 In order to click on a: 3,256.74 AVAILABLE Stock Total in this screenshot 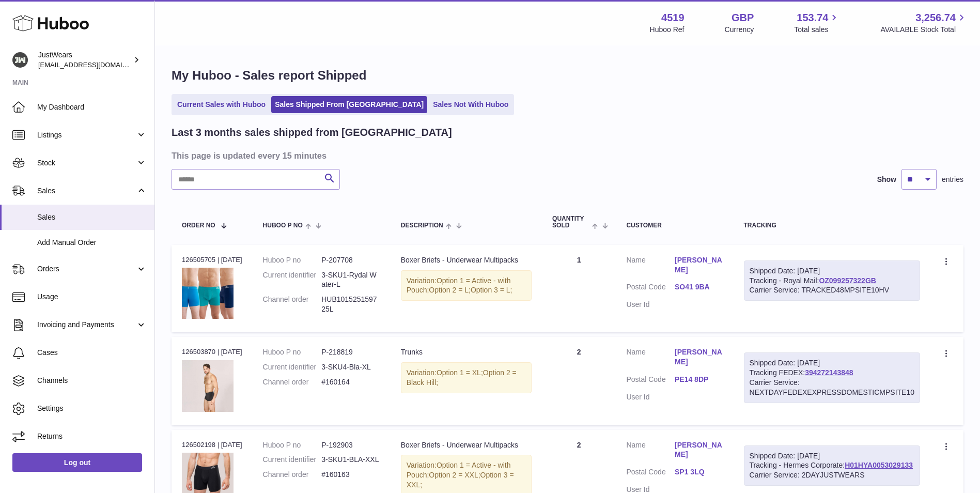, I will do `click(924, 23)`.